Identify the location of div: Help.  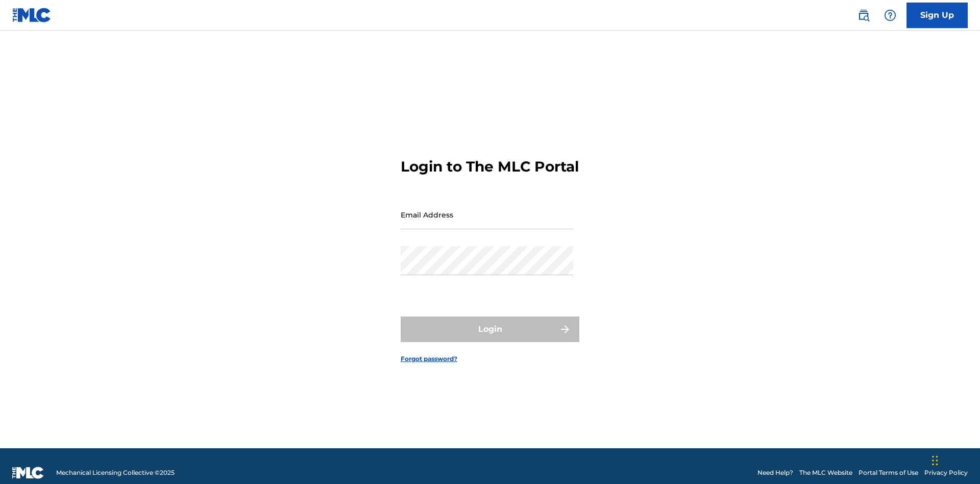
(891, 15).